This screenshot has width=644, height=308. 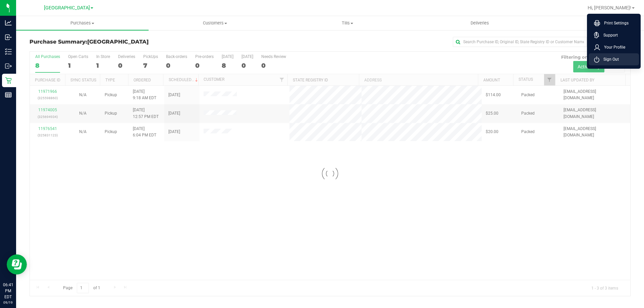 What do you see at coordinates (480, 23) in the screenshot?
I see `a: Deliveries` at bounding box center [480, 23].